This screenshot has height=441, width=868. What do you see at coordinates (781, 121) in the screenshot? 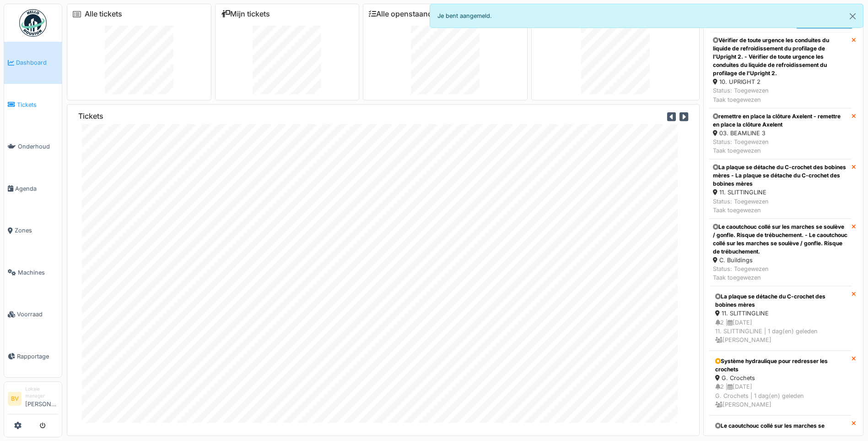
I see `div: remettre en place la clôture Axelent - remettre en place la clôture Axelent` at bounding box center [781, 121].